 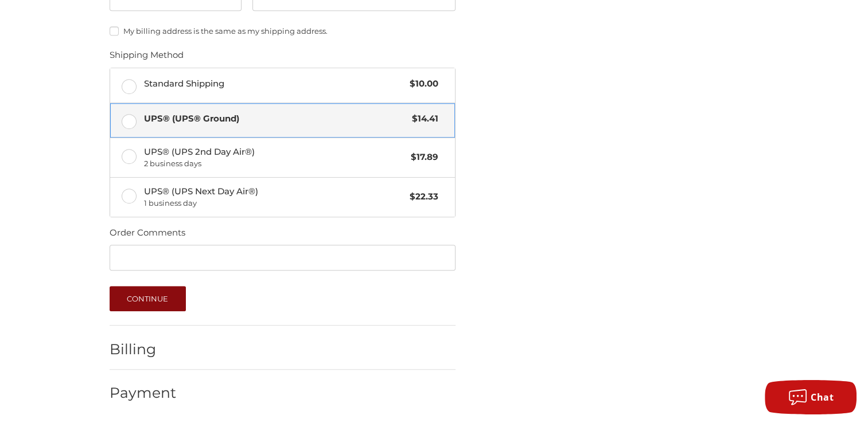 What do you see at coordinates (274, 197) in the screenshot?
I see `span: UPS® (UPS Next Day Air®)` at bounding box center [274, 197].